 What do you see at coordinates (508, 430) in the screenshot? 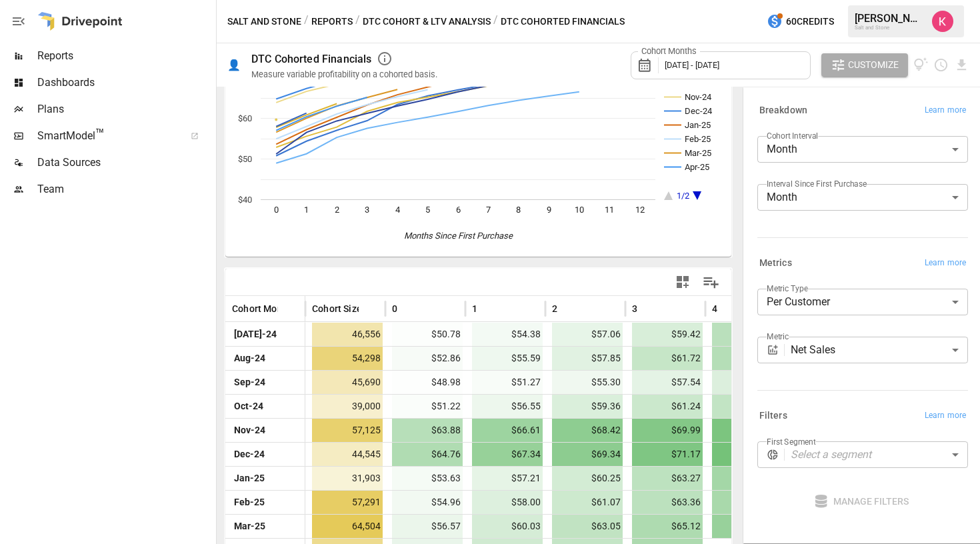
I see `span: $66.61` at bounding box center [508, 430].